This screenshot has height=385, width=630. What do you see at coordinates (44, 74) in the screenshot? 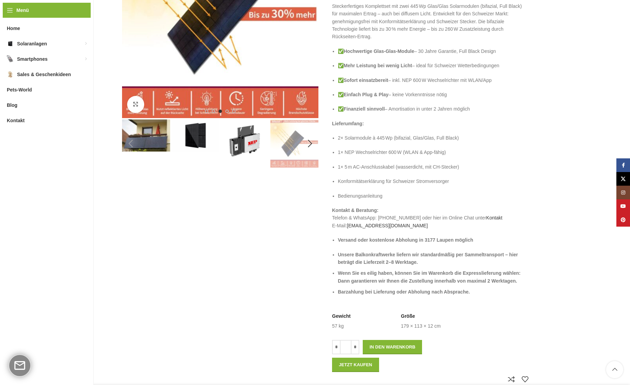
I see `span: Sales & Geschenkideen` at bounding box center [44, 74].